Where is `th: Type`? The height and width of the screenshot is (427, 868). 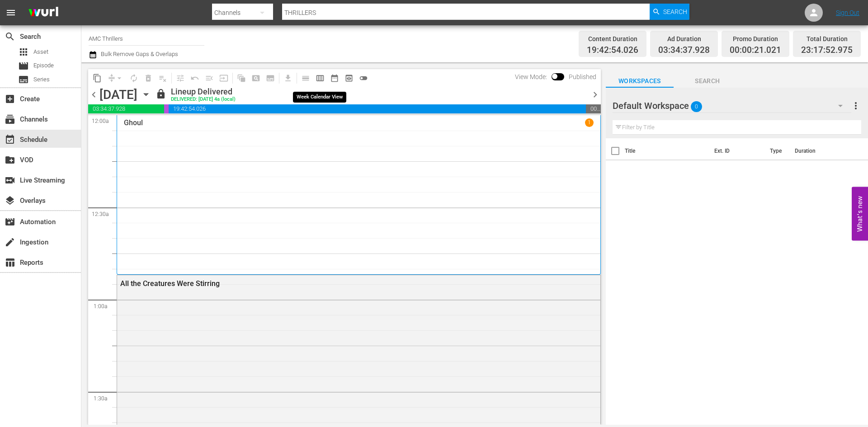
th: Type is located at coordinates (776, 151).